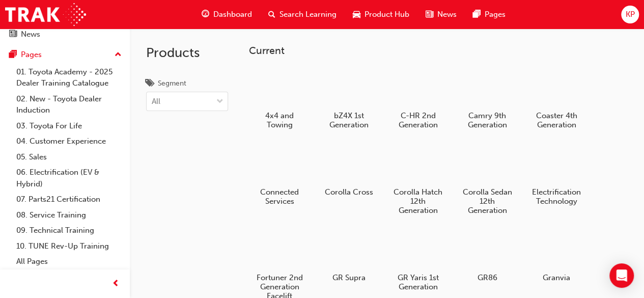  What do you see at coordinates (630, 15) in the screenshot?
I see `button: KP` at bounding box center [630, 15].